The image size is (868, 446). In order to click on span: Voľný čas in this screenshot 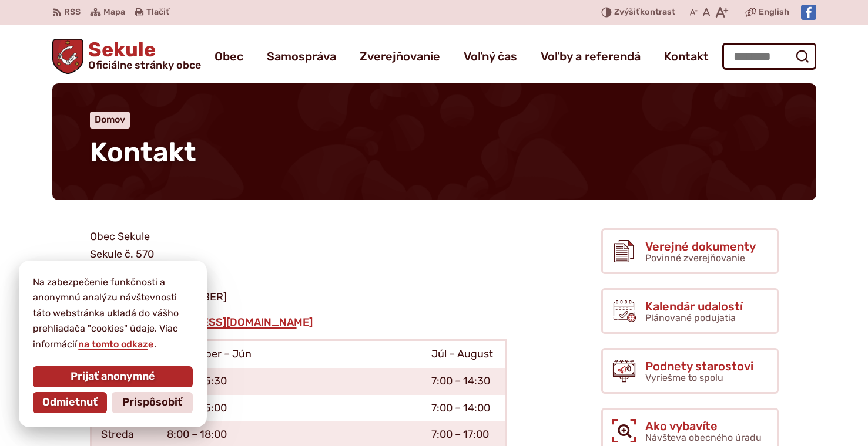, I will do `click(490, 57)`.